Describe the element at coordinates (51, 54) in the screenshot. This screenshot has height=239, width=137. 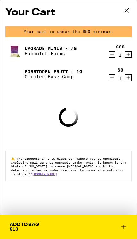
I see `p: Humboldt Farms` at that location.